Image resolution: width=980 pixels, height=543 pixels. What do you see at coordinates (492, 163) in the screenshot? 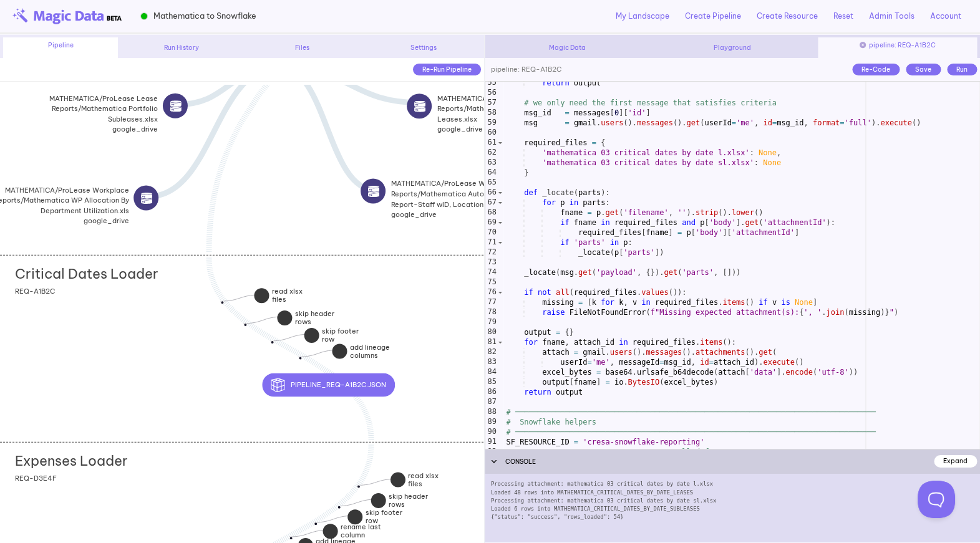
I see `div: 63` at bounding box center [492, 163].